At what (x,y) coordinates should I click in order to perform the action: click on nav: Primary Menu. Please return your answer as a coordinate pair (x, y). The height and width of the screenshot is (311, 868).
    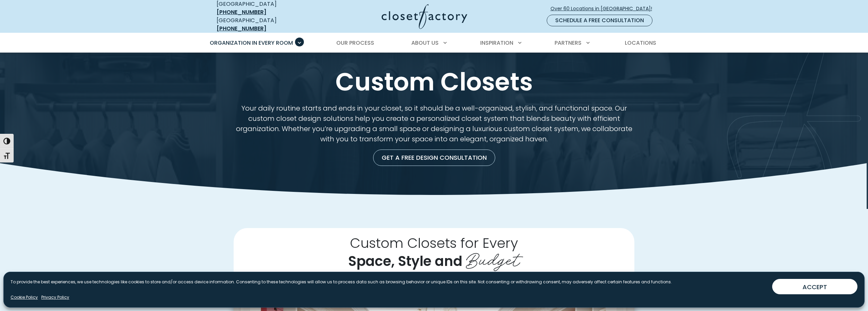
    Looking at the image, I should click on (434, 43).